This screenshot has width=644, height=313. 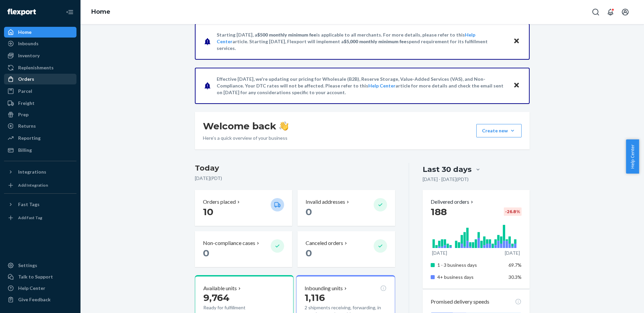 What do you see at coordinates (470, 277) in the screenshot?
I see `p: 4+ business days` at bounding box center [470, 277].